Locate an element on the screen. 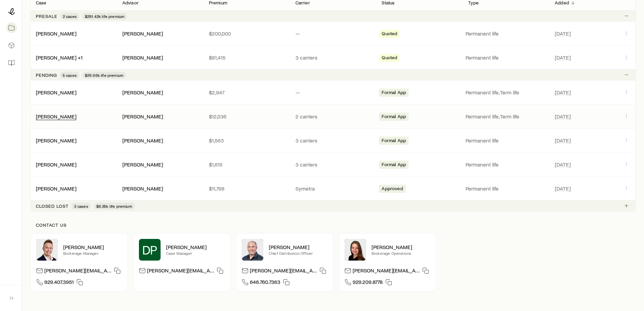  p: Case Manager is located at coordinates (195, 253).